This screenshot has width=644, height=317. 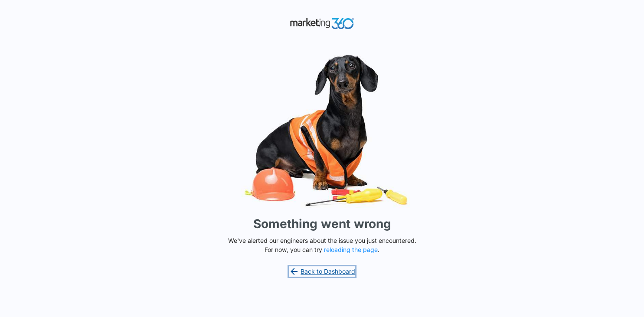 I want to click on p: We've alerted our engineers about the issue you just encountered. For now, you can try ., so click(x=322, y=245).